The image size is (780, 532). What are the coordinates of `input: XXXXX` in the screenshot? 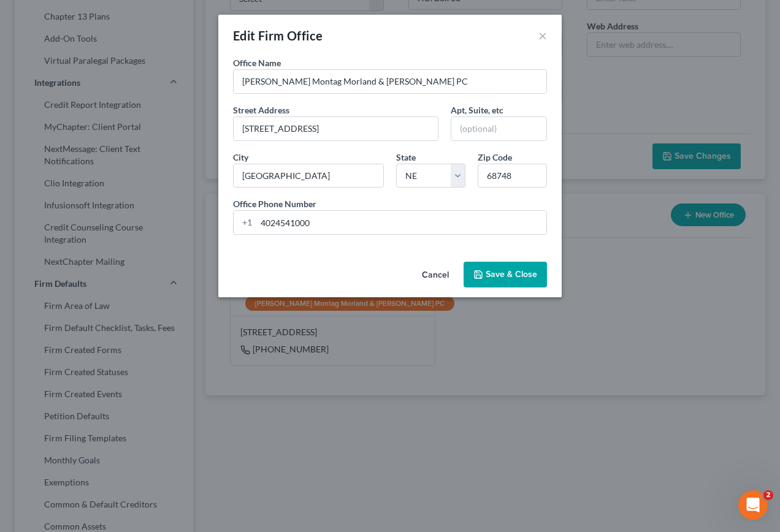 It's located at (512, 176).